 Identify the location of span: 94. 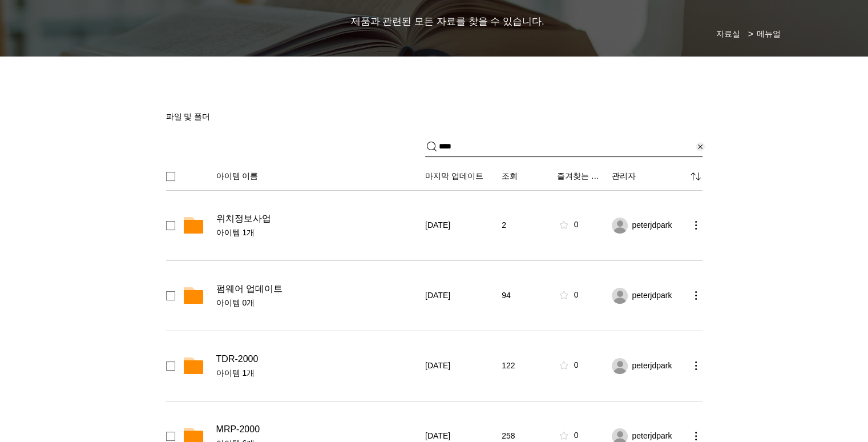
(506, 296).